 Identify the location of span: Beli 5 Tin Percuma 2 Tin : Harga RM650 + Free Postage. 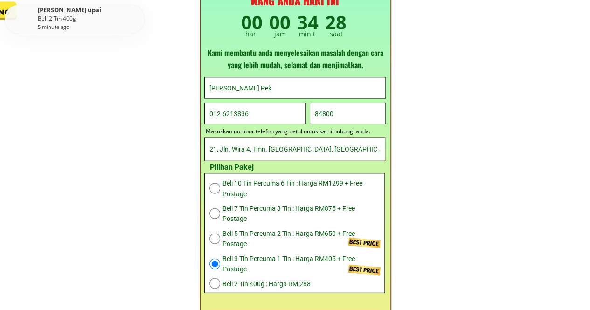
(301, 238).